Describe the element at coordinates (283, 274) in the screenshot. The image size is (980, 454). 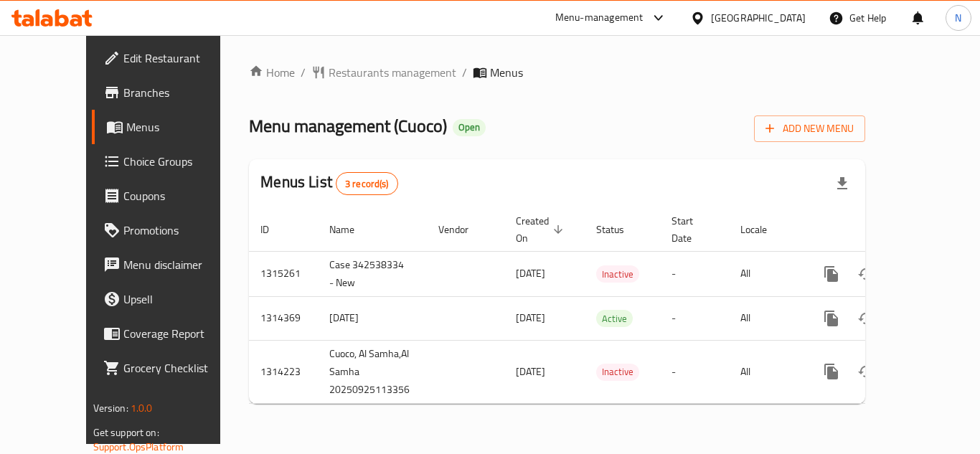
I see `td: 1315261` at that location.